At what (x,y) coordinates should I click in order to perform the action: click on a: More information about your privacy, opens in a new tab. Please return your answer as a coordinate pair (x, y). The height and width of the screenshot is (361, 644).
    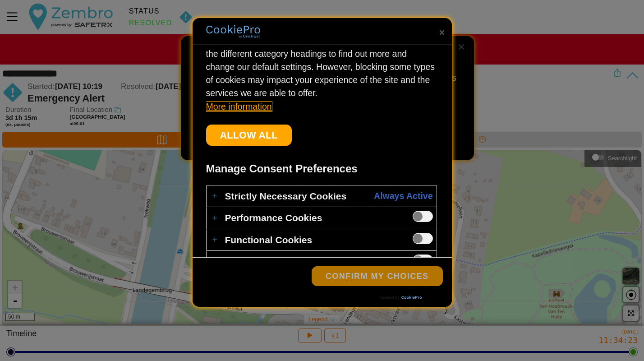
    Looking at the image, I should click on (239, 106).